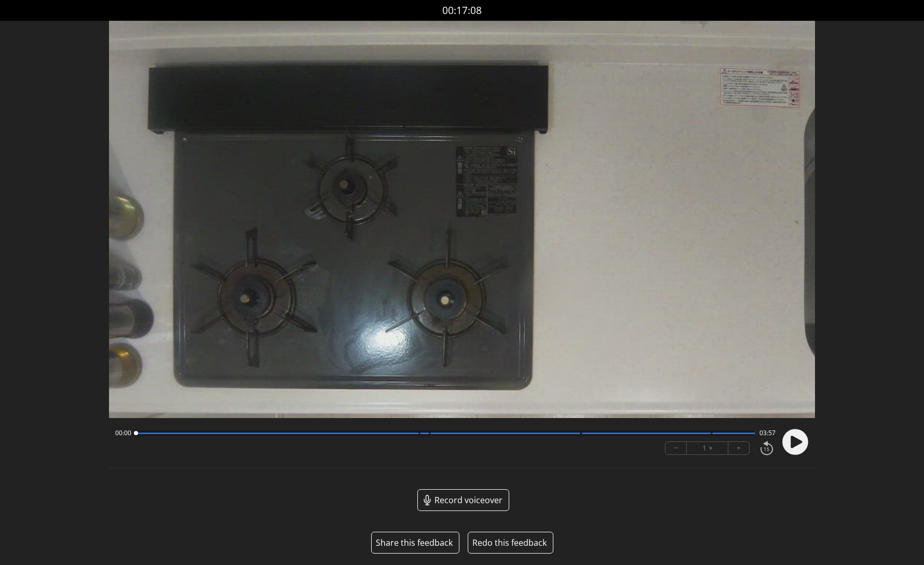 Image resolution: width=924 pixels, height=565 pixels. I want to click on button: Redo this feedback, so click(510, 543).